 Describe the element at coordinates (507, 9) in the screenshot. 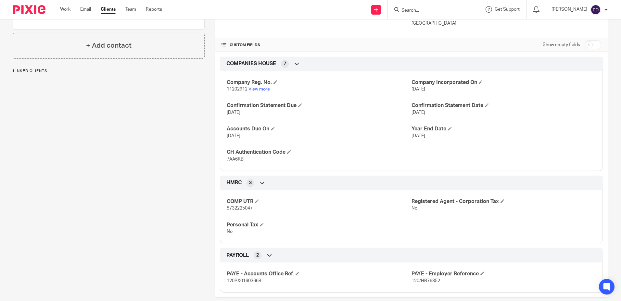

I see `span: Get Support` at that location.